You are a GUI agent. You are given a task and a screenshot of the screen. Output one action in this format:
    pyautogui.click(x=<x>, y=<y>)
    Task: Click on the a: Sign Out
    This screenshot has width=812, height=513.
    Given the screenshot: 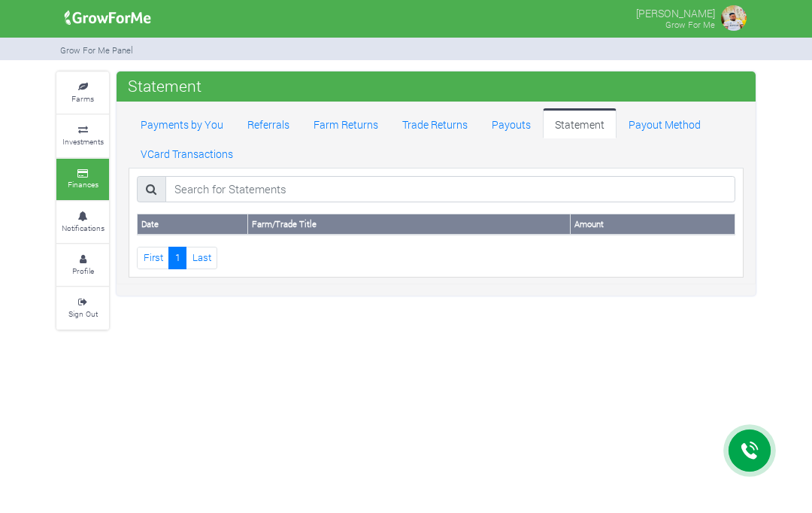 What is the action you would take?
    pyautogui.click(x=83, y=308)
    